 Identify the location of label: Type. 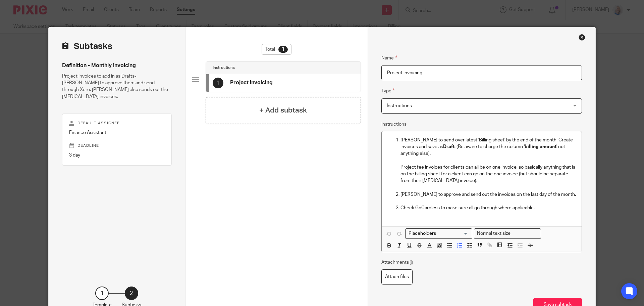
(388, 91).